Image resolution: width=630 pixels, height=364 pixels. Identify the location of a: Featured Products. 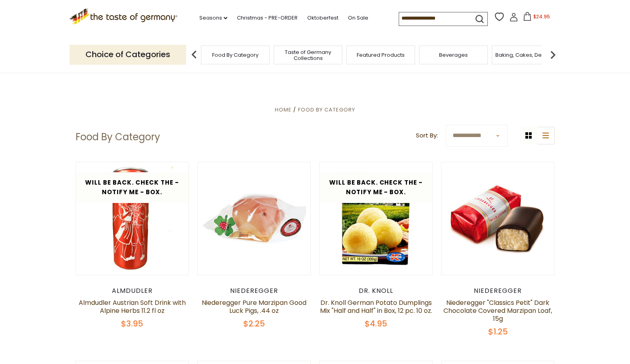
(381, 55).